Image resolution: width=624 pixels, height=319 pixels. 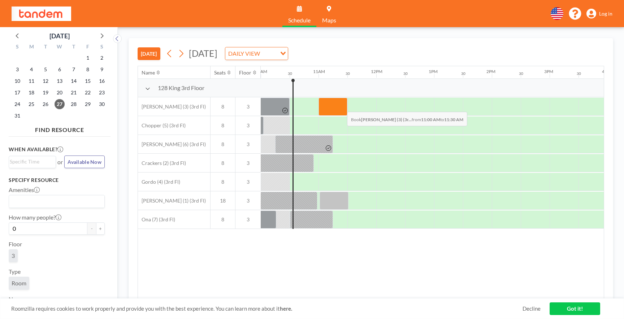 I want to click on div: 10AM, so click(x=261, y=71).